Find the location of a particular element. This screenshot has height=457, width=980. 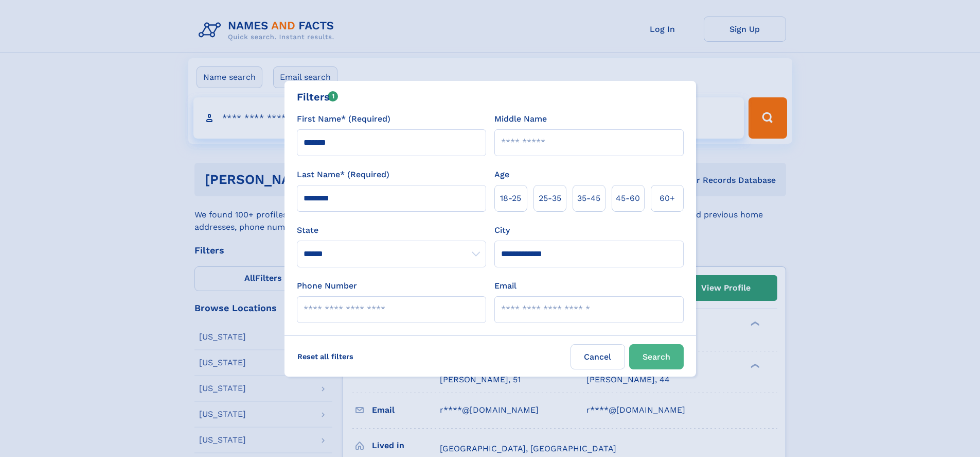

span: 35‑45 is located at coordinates (589, 198).